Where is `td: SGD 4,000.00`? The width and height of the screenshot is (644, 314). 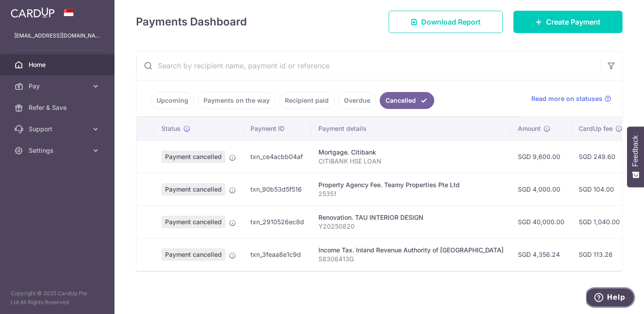 td: SGD 4,000.00 is located at coordinates (541, 189).